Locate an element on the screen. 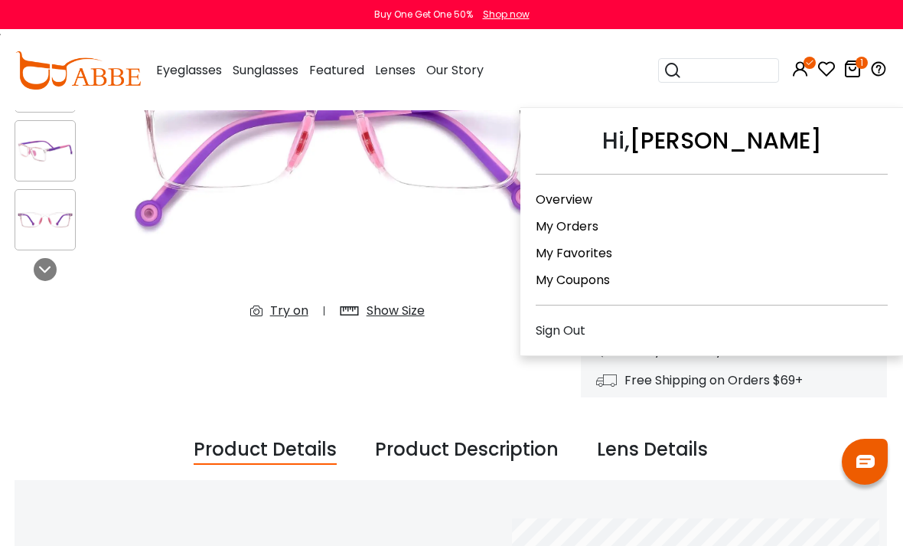  span: Featured is located at coordinates (337, 70).